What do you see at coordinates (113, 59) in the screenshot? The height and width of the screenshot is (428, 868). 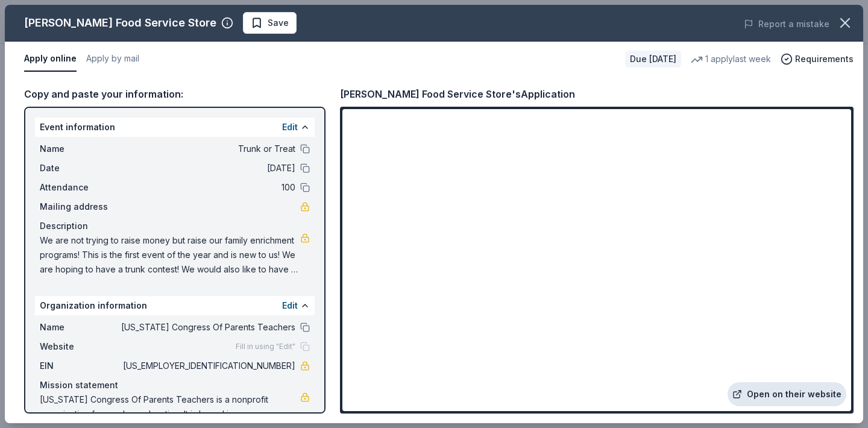 I see `button: Apply by mail` at bounding box center [113, 59].